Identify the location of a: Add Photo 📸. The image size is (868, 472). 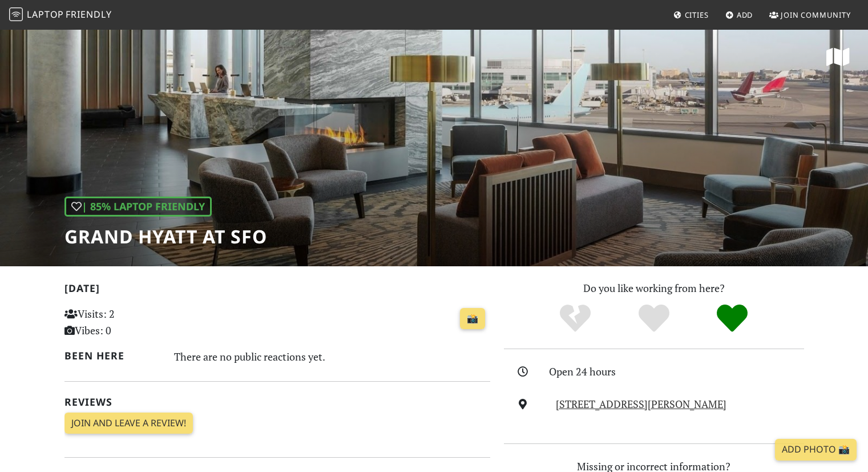
(816, 450).